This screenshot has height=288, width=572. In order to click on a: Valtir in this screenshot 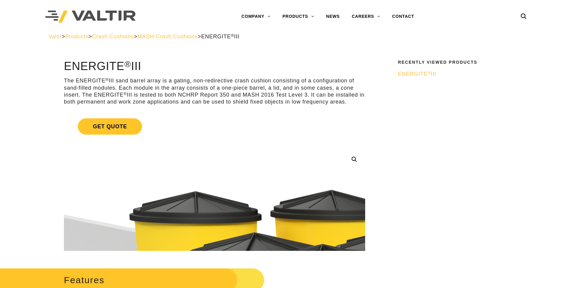, I will do `click(55, 36)`.